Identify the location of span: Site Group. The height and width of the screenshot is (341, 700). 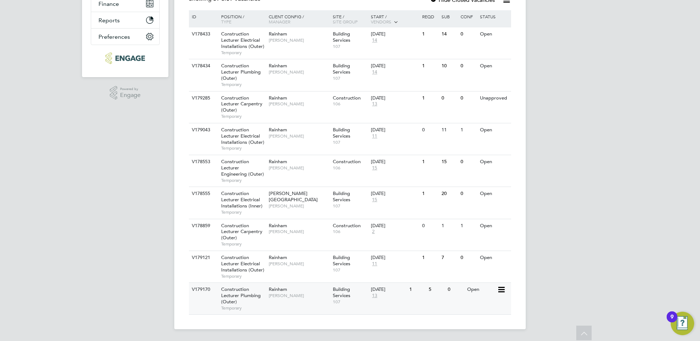
(345, 22).